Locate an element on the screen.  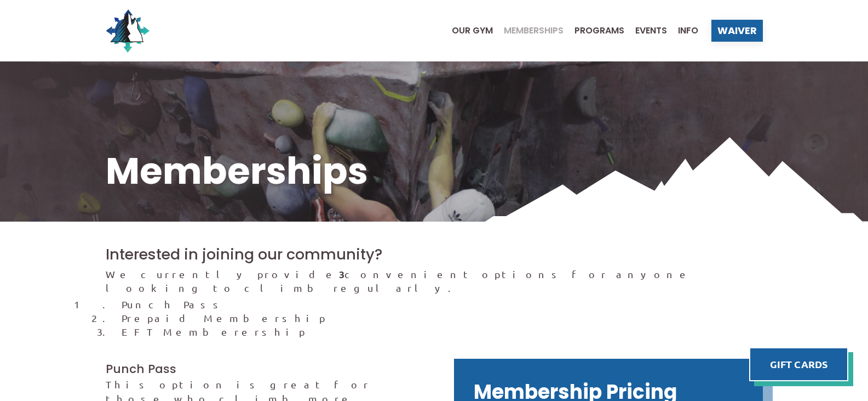
span: Waiver is located at coordinates (737, 30).